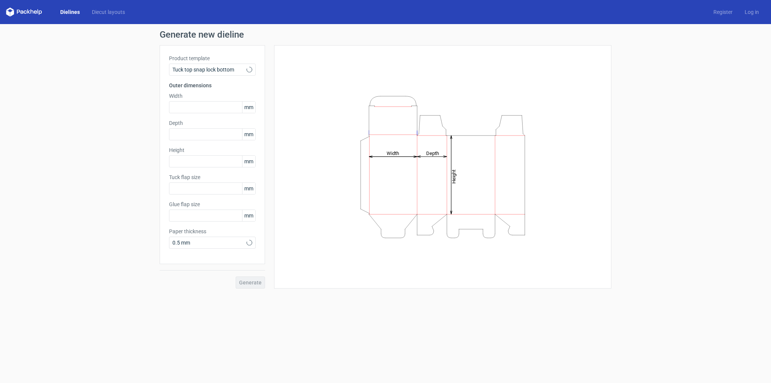 This screenshot has height=383, width=771. I want to click on label: Width, so click(212, 96).